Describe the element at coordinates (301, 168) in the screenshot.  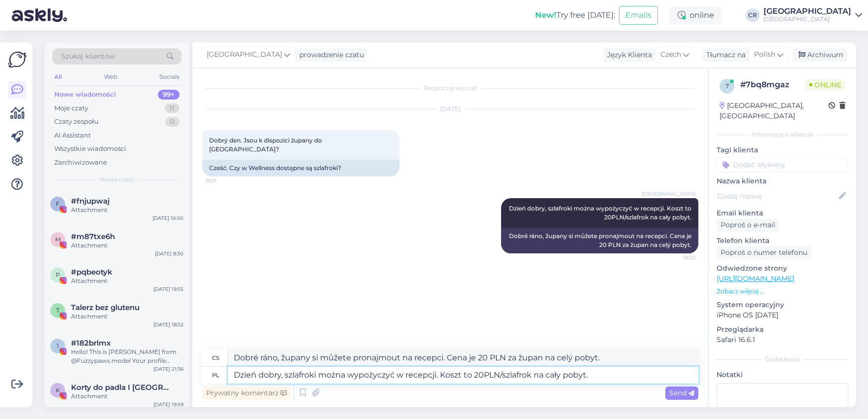
I see `div: Cześć. Czy w Wellness dostępne są szlafroki?` at that location.